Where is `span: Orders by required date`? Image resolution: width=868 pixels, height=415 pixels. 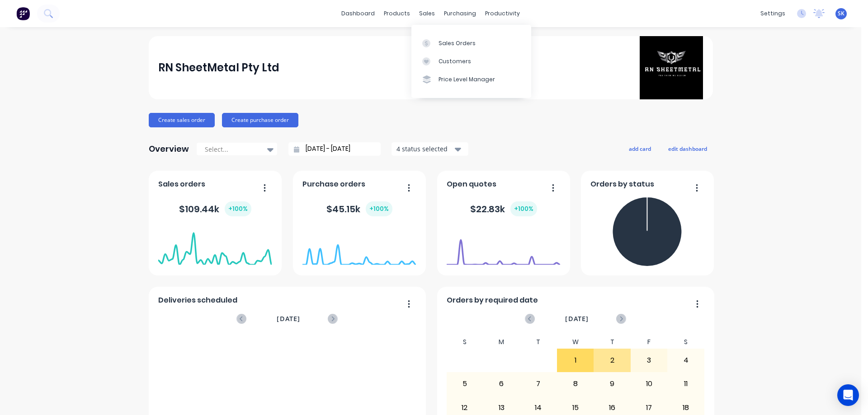 span: Orders by required date is located at coordinates (493, 300).